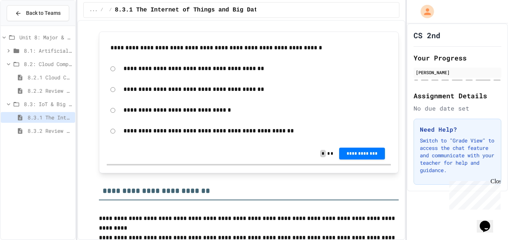 Image resolution: width=508 pixels, height=240 pixels. What do you see at coordinates (48, 104) in the screenshot?
I see `span: 8.3: IoT & Big Data` at bounding box center [48, 104].